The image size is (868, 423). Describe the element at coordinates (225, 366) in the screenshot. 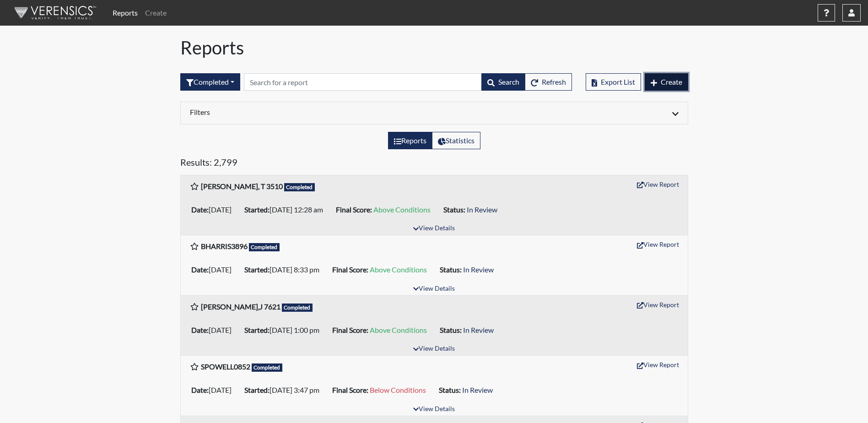

I see `b: SPOWELL0852` at that location.